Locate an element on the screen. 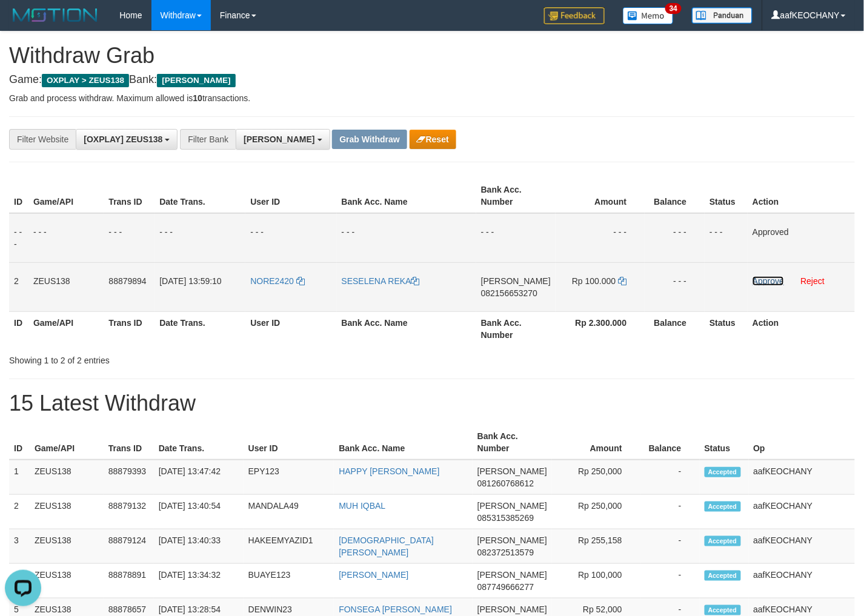 Image resolution: width=864 pixels, height=616 pixels. h4: Game: Bank: is located at coordinates (432, 80).